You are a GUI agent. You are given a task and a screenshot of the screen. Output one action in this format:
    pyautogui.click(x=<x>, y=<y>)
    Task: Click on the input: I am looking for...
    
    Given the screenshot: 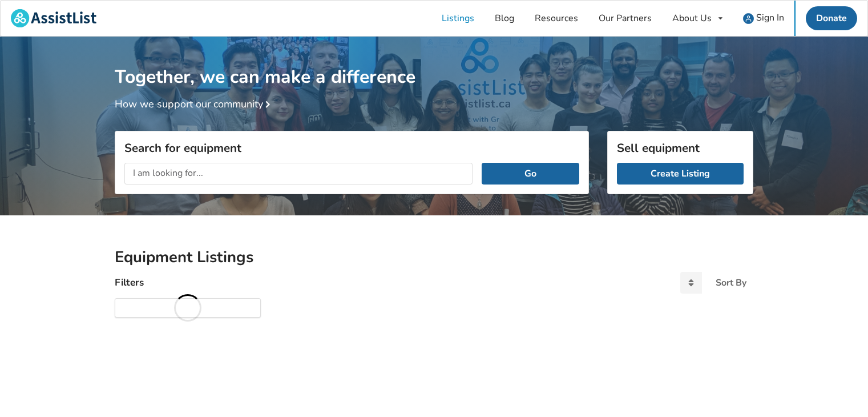 What is the action you would take?
    pyautogui.click(x=298, y=174)
    